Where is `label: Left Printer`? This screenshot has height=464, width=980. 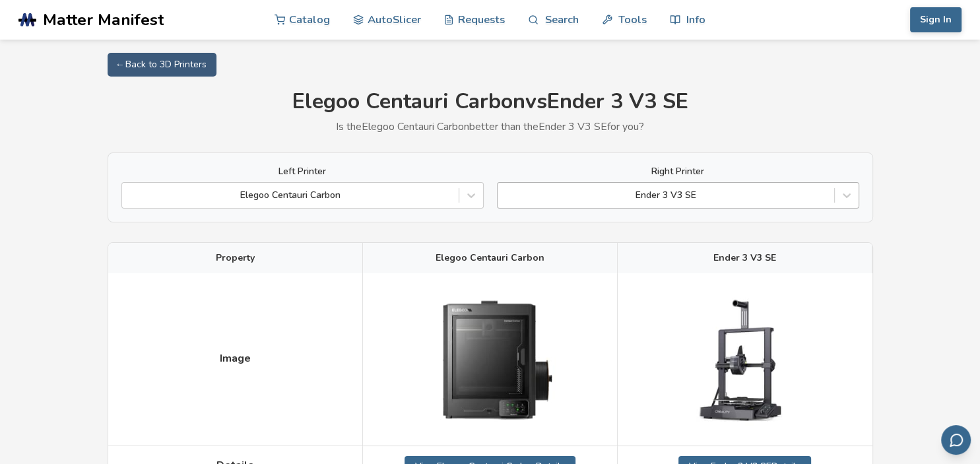 label: Left Printer is located at coordinates (302, 171).